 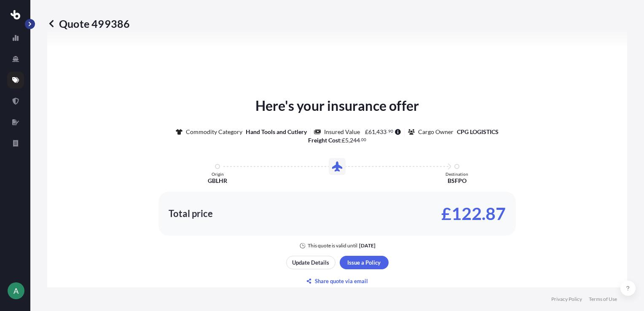 What do you see at coordinates (602, 299) in the screenshot?
I see `p: Terms of Use` at bounding box center [602, 299].